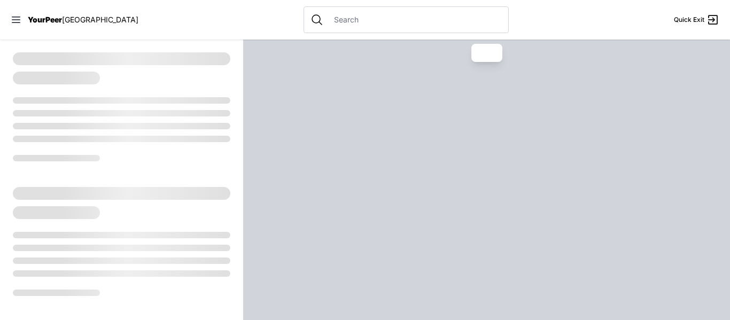 This screenshot has width=730, height=320. I want to click on a: Quick Exit, so click(696, 20).